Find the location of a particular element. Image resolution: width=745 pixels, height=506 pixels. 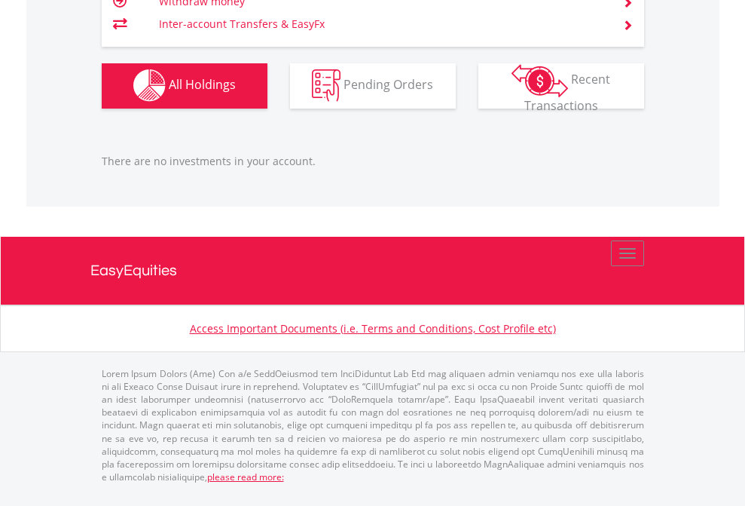

span: Pending Orders is located at coordinates (388, 84).